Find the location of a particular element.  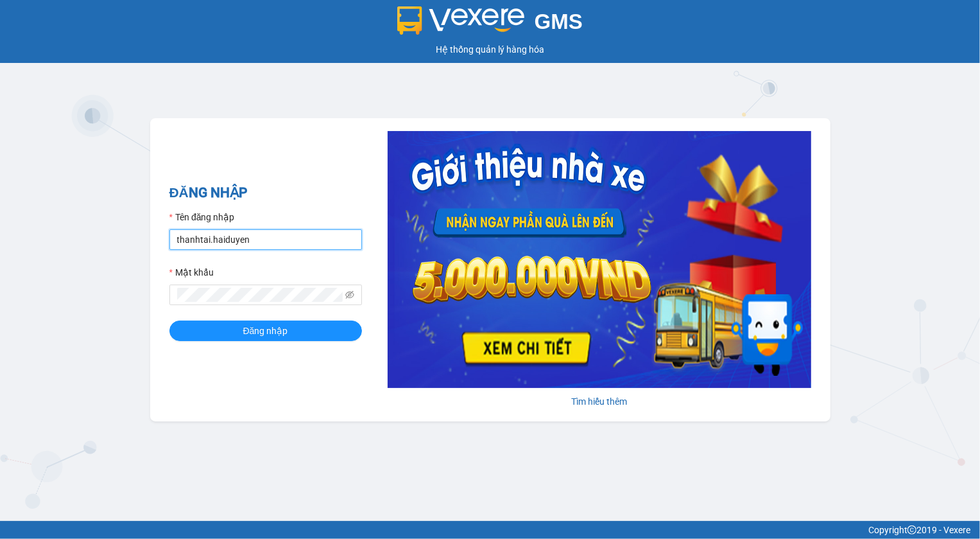

span: eye-invisible is located at coordinates (349, 295).